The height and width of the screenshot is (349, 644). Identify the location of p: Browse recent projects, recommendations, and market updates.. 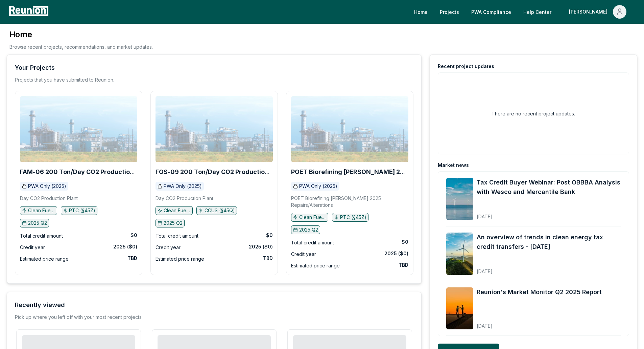
(81, 47).